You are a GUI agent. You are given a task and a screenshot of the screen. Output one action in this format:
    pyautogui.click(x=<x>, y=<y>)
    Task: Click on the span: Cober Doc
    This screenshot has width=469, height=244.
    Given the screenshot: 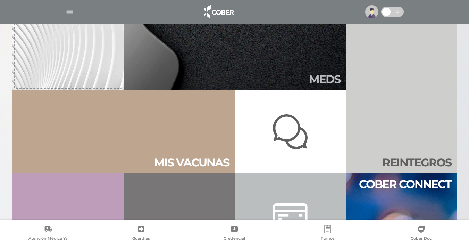 What is the action you would take?
    pyautogui.click(x=421, y=239)
    